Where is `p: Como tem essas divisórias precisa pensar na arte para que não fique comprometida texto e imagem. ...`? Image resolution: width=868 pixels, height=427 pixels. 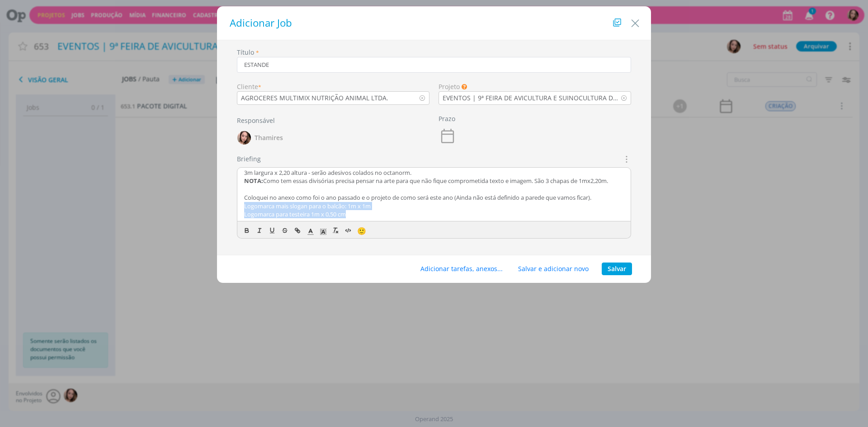
p: Como tem essas divisórias precisa pensar na arte para que não fique comprometida texto e imagem. ... is located at coordinates (434, 181).